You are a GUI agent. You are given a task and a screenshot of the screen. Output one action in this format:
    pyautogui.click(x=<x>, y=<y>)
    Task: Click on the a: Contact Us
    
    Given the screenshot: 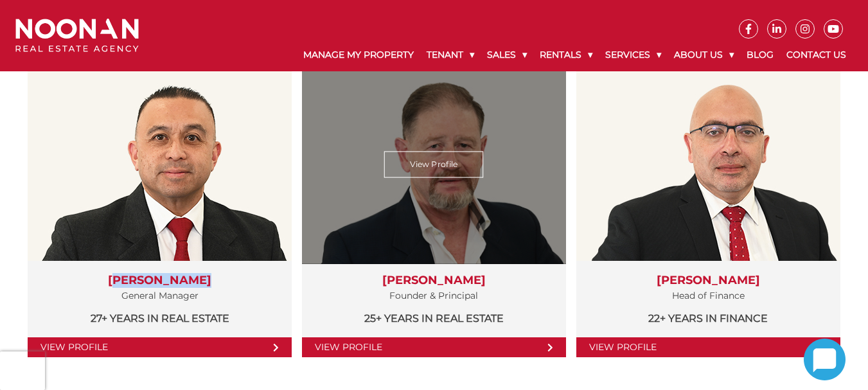 What is the action you would take?
    pyautogui.click(x=816, y=55)
    